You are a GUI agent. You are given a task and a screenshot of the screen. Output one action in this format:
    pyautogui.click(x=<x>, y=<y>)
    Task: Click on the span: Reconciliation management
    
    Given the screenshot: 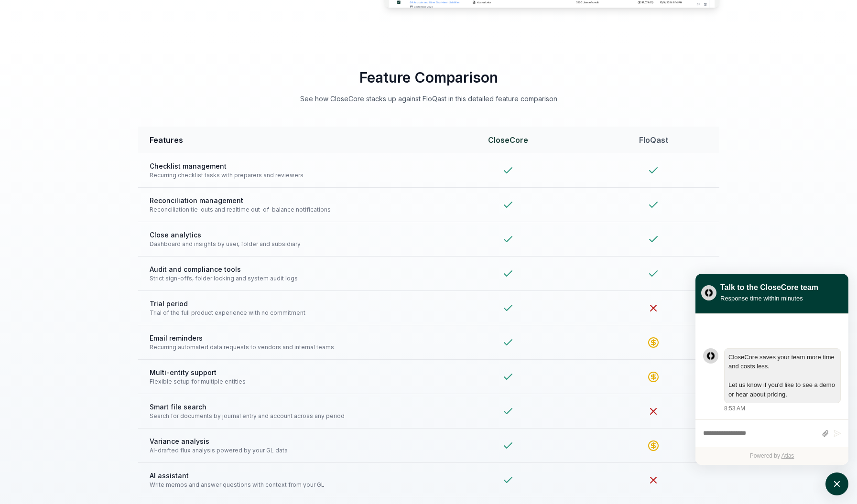 What is the action you would take?
    pyautogui.click(x=283, y=200)
    